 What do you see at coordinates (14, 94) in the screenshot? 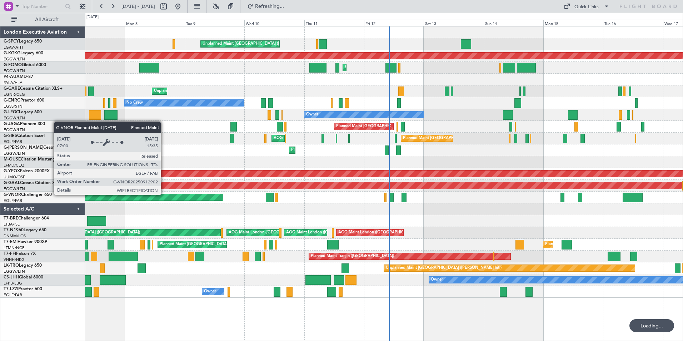
I see `a: EGNR/CEG` at bounding box center [14, 94].